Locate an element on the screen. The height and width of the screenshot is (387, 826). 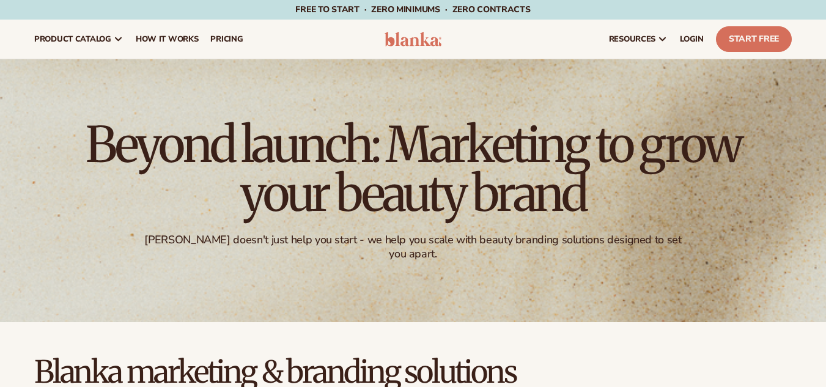
span: LOGIN is located at coordinates (692, 39).